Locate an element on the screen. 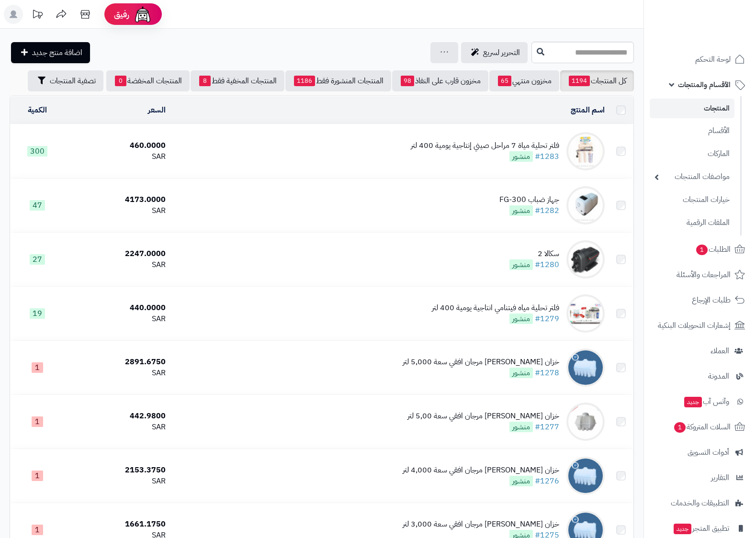 Image resolution: width=756 pixels, height=538 pixels. div: فلتر تحلية مياه فيتنامي انتاجية يومية 400 لتر is located at coordinates (496, 307).